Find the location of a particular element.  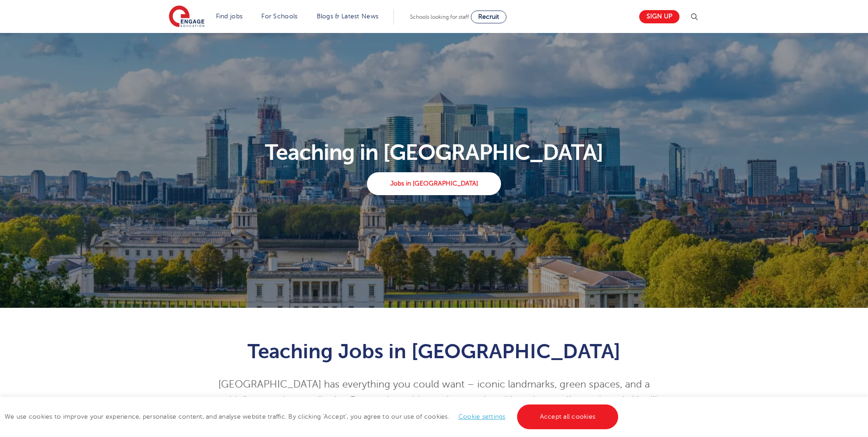

span: Schools looking for staff is located at coordinates (440, 17).